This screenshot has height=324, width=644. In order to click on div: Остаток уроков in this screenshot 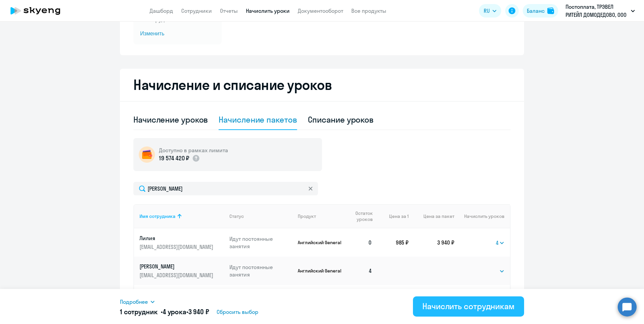, I will do `click(363, 216)`.